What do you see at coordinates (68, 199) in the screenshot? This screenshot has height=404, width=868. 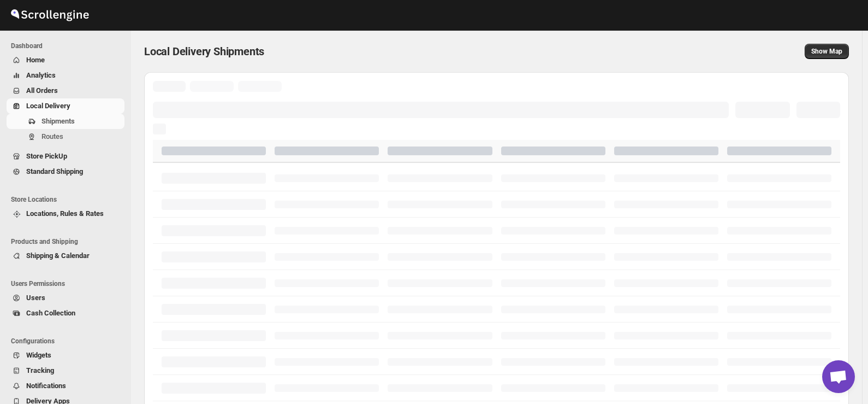 I see `span: Store Locations` at bounding box center [68, 199].